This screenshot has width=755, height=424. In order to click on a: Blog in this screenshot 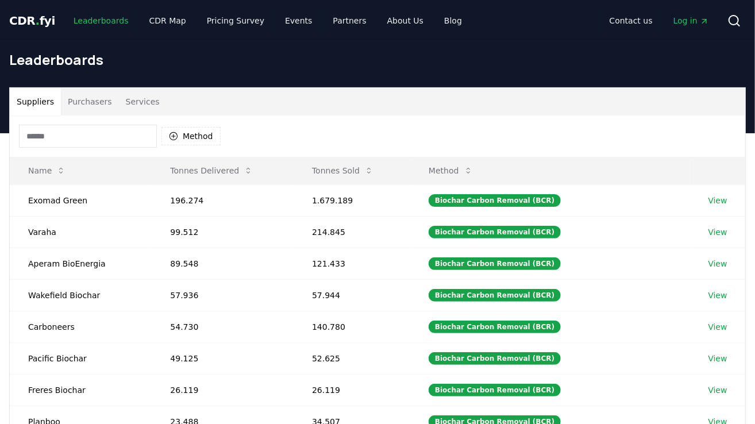, I will do `click(453, 21)`.